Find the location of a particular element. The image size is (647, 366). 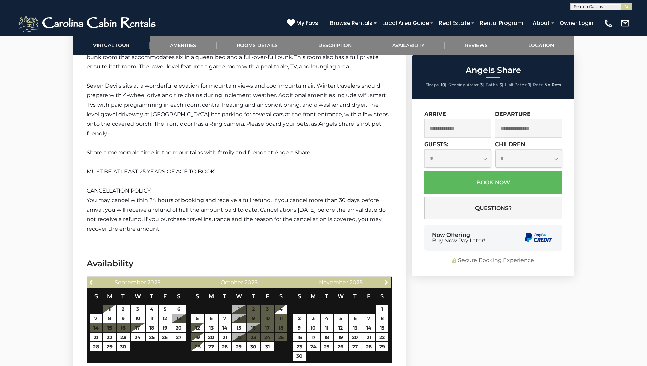

span: 2025 is located at coordinates (154, 282).